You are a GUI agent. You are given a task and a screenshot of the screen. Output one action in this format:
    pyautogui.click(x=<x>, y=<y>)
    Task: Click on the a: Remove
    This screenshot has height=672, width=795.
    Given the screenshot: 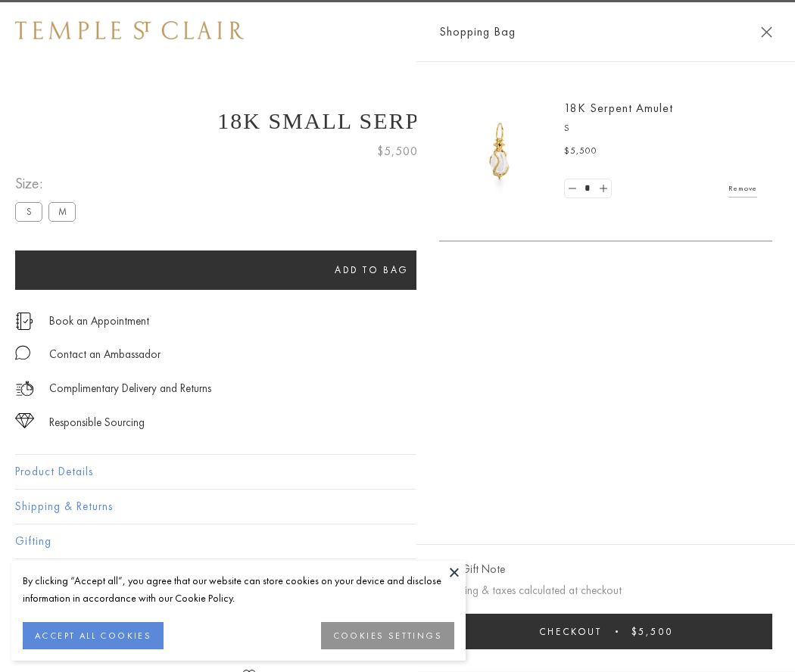 What is the action you would take?
    pyautogui.click(x=743, y=188)
    